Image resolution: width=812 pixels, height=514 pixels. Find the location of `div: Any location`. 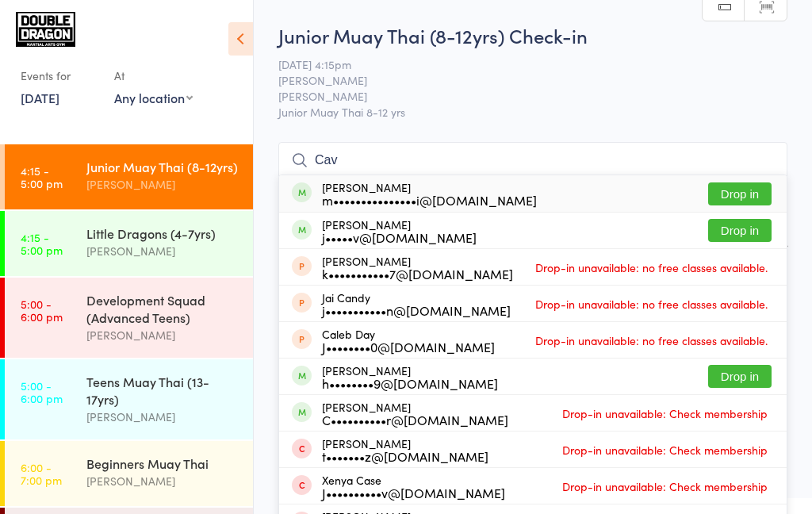

div: Any location is located at coordinates (153, 97).